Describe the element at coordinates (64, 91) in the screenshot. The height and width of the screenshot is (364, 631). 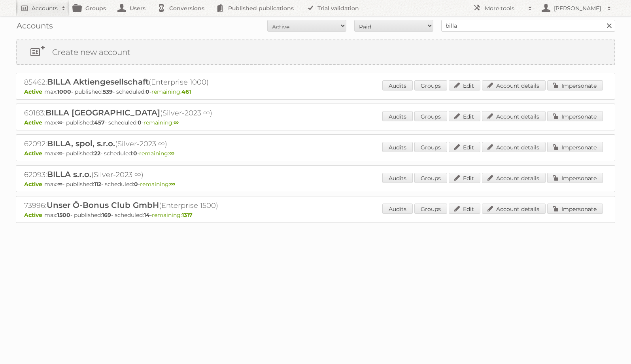
I see `strong: 1000` at that location.